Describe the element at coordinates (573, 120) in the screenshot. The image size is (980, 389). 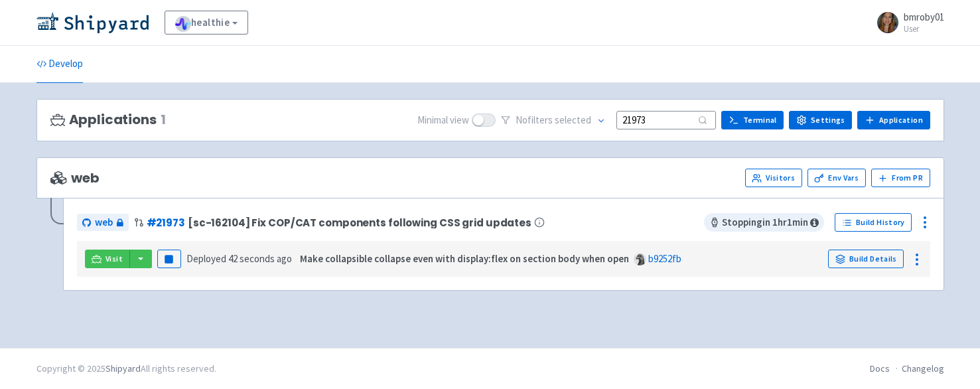
I see `span: selected` at that location.